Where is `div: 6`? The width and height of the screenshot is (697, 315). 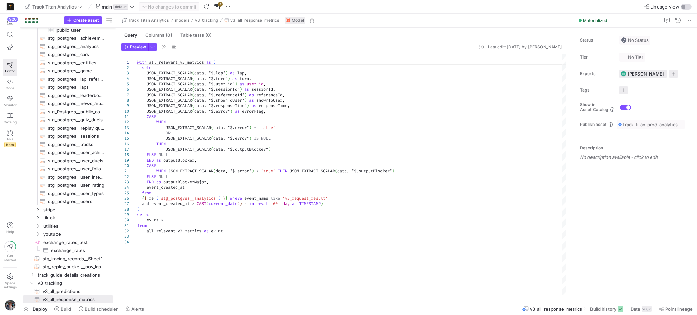 div: 6 is located at coordinates (125, 90).